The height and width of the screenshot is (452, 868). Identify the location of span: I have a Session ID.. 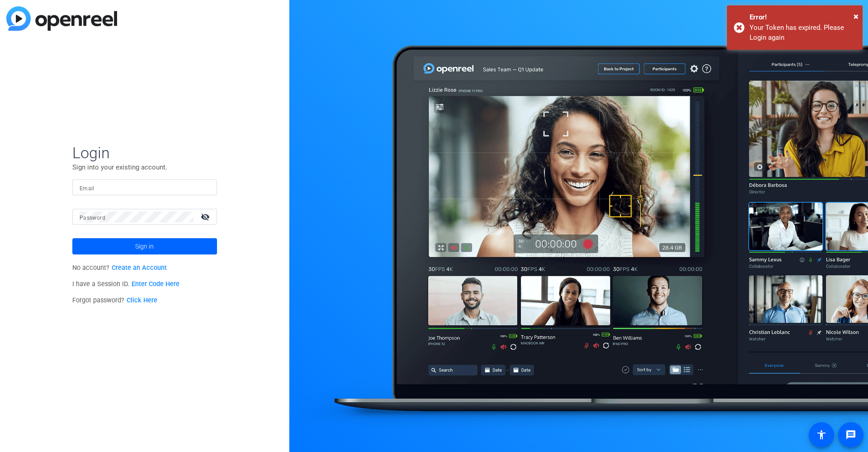
(126, 284).